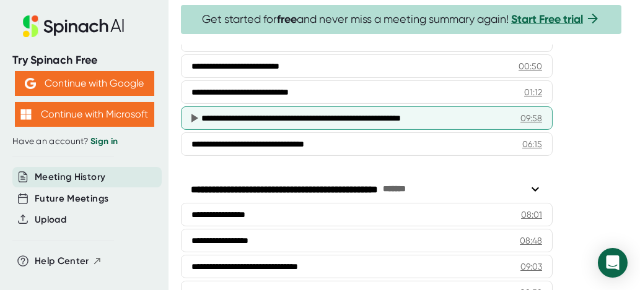  What do you see at coordinates (401, 19) in the screenshot?
I see `span: Get started for and never miss a meeting summary again!` at bounding box center [401, 19].